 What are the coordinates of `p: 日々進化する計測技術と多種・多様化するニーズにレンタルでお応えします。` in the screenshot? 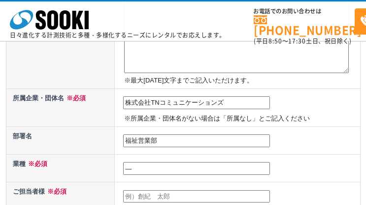 It's located at (118, 35).